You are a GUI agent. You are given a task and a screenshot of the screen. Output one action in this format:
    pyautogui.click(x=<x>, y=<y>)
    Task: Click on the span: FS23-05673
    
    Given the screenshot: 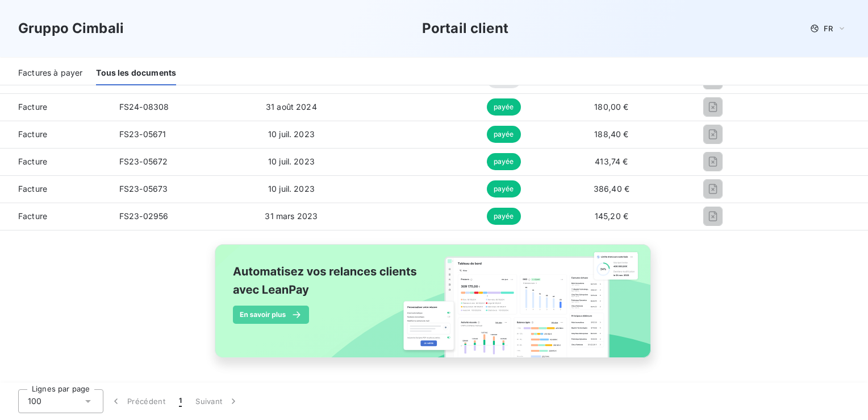 What is the action you would take?
    pyautogui.click(x=144, y=188)
    